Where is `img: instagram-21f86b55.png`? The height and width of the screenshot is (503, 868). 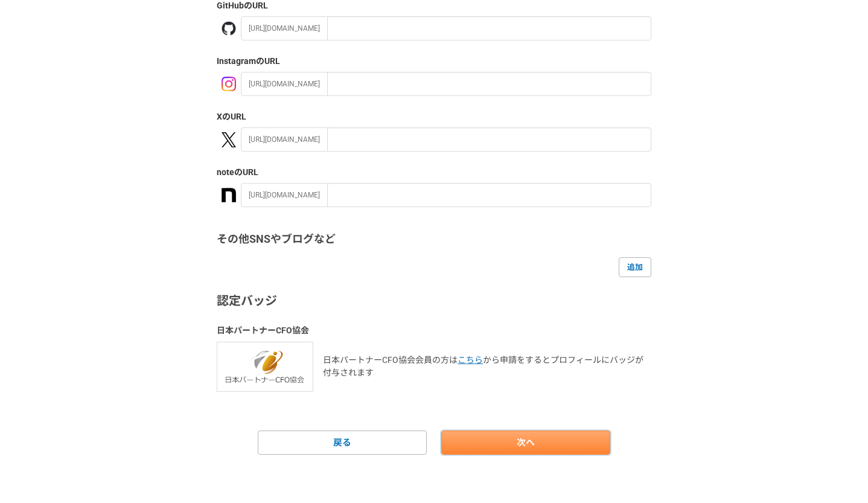 img: instagram-21f86b55.png is located at coordinates (229, 84).